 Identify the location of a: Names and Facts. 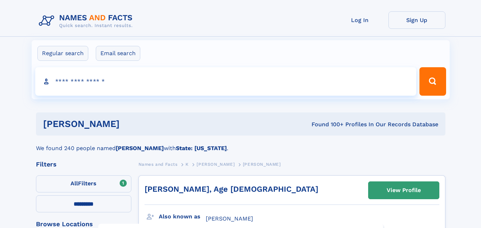
(158, 164).